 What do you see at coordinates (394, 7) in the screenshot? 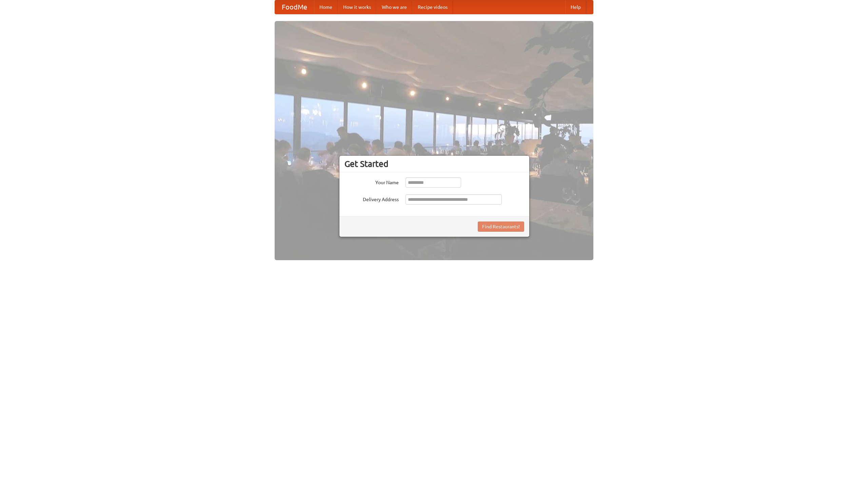
I see `a: Who we are` at bounding box center [394, 7].